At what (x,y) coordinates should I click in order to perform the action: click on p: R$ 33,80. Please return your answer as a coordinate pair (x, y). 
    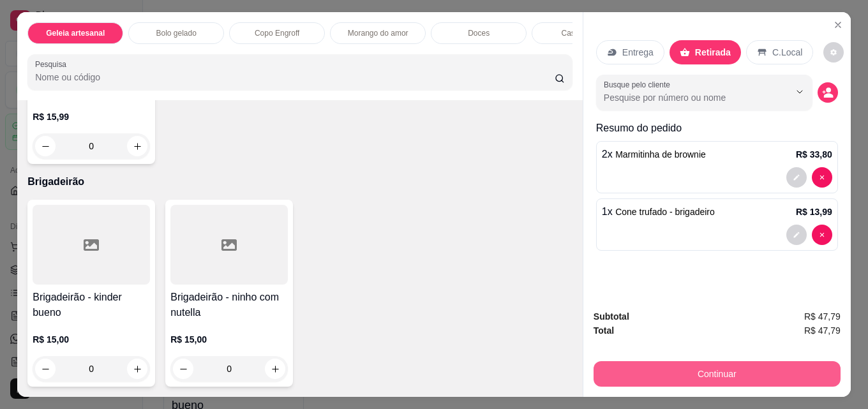
    Looking at the image, I should click on (814, 155).